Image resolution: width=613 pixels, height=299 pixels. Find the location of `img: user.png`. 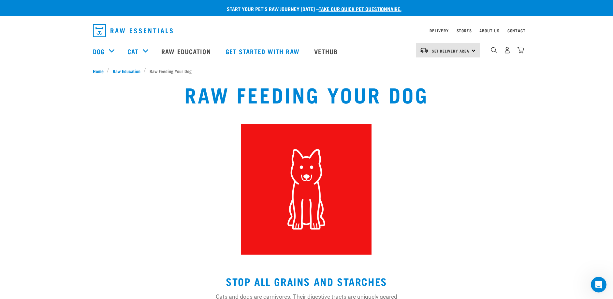

img: user.png is located at coordinates (507, 50).